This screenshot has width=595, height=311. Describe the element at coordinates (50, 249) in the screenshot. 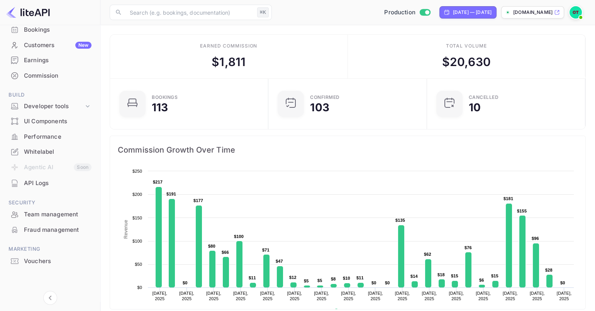

I see `span: Marketing` at that location.